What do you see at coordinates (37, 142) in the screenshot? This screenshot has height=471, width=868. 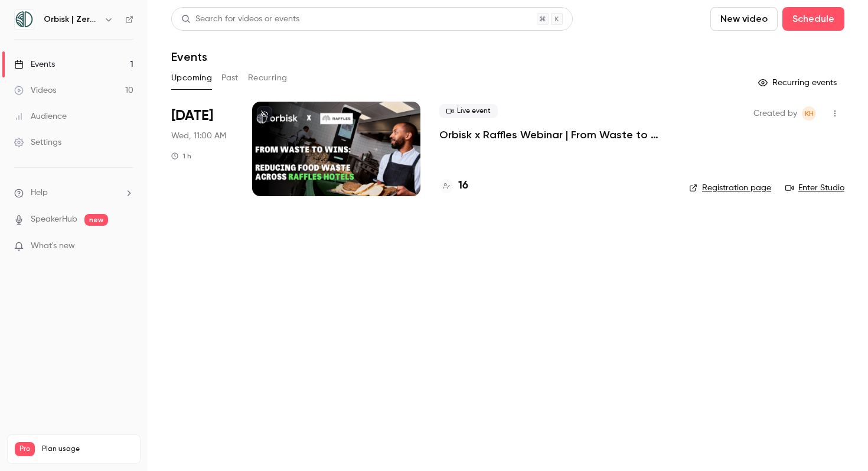 I see `div: Settings` at bounding box center [37, 142].